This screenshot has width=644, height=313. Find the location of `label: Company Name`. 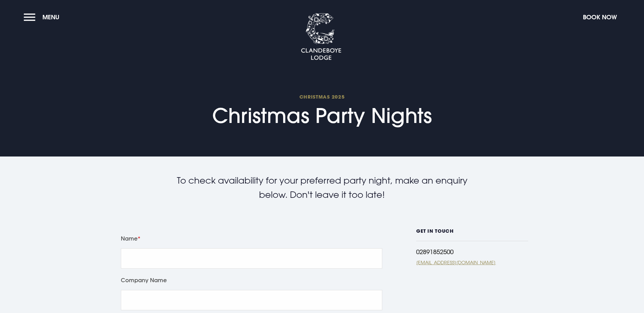

label: Company Name is located at coordinates (252, 280).